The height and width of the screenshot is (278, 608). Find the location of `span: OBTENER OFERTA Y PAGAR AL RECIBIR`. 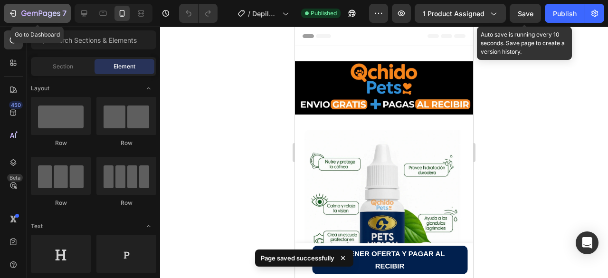

span: OBTENER OFERTA Y PAGAR AL RECIBIR is located at coordinates (95, 233).